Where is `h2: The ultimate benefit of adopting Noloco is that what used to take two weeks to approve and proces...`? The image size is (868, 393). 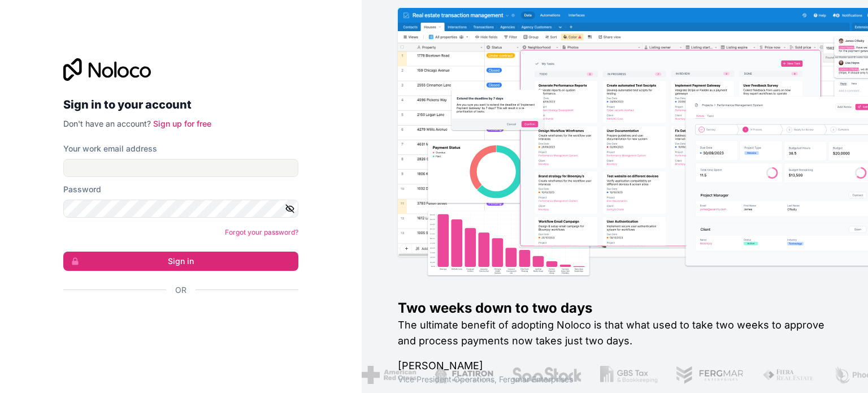 h2: The ultimate benefit of adopting Noloco is that what used to take two weeks to approve and proces... is located at coordinates (615, 333).